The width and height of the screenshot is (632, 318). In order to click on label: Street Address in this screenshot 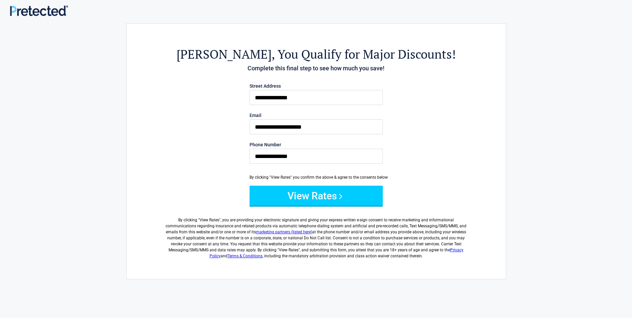, I will do `click(316, 86)`.